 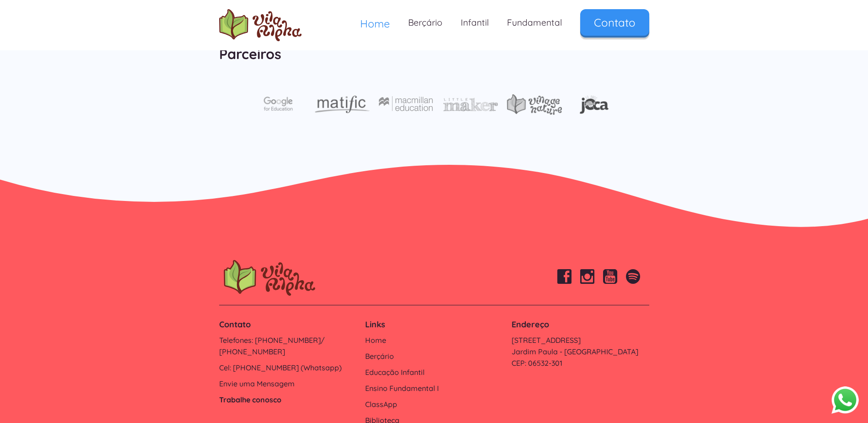 I want to click on img: logo parceiro matific, so click(x=342, y=105).